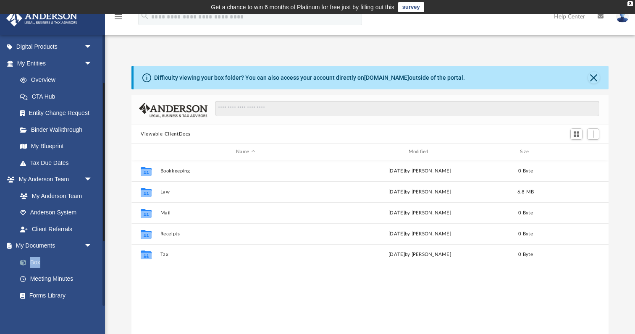  I want to click on a: Binder Walkthrough, so click(58, 130).